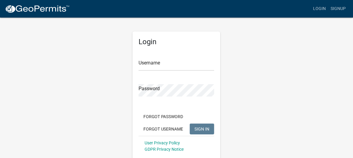  Describe the element at coordinates (202, 129) in the screenshot. I see `button: SIGN IN` at that location.